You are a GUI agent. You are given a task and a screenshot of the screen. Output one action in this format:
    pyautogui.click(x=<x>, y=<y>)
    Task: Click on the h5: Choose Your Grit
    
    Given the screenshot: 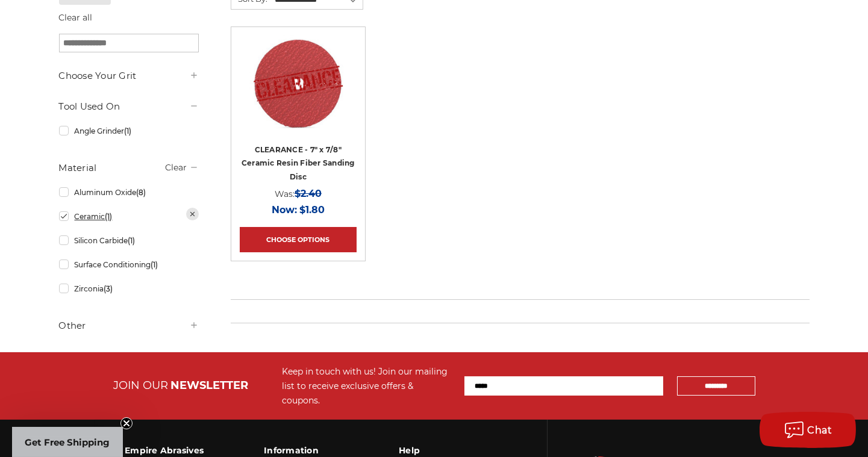 What is the action you would take?
    pyautogui.click(x=129, y=76)
    